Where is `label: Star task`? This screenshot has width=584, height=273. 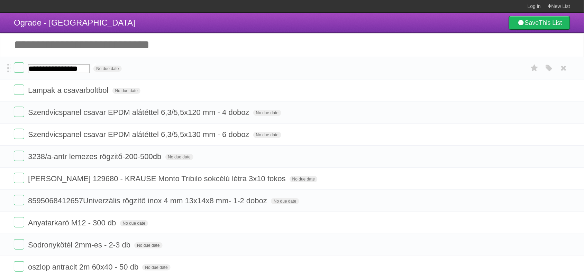
label: Star task is located at coordinates (534, 68).